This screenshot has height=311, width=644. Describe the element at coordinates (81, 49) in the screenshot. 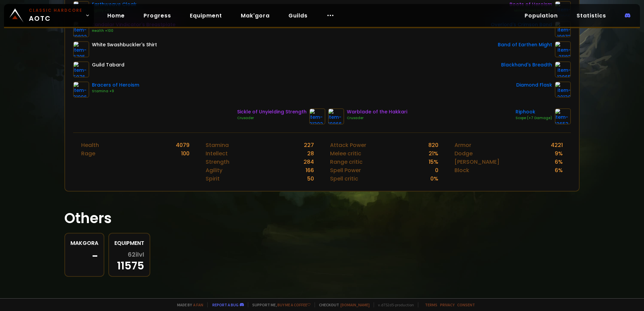

I see `img: item-6795` at that location.